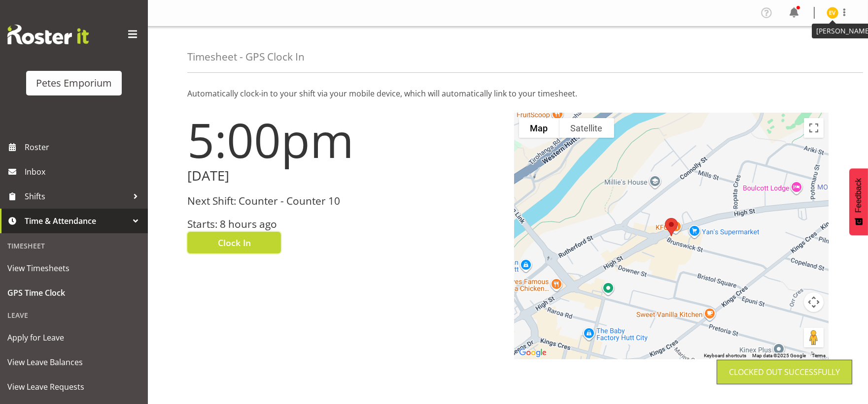 The image size is (868, 404). Describe the element at coordinates (725, 355) in the screenshot. I see `button: Keyboard shortcuts` at that location.